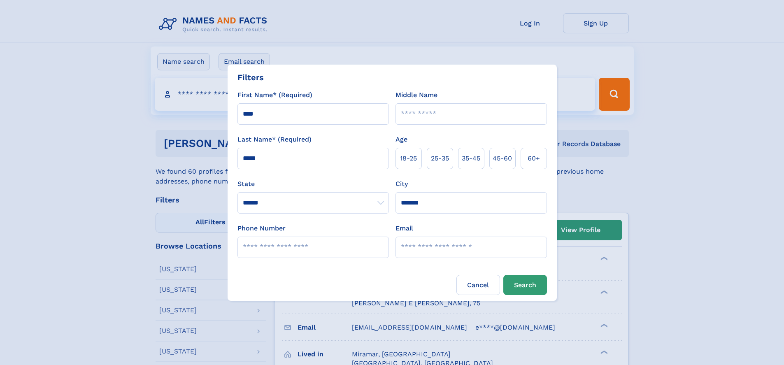 The height and width of the screenshot is (365, 784). I want to click on label: Phone Number, so click(261, 228).